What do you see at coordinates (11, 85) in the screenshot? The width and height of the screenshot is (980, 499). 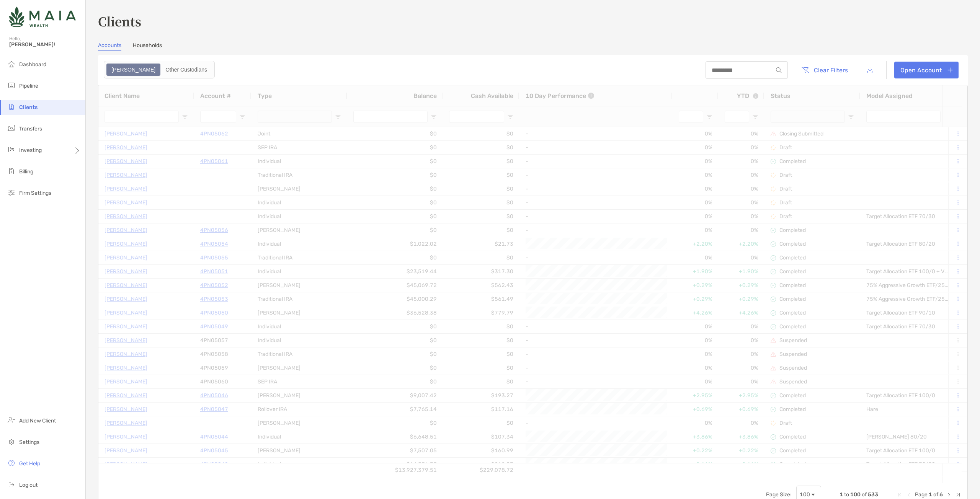 I see `img: pipeline icon` at bounding box center [11, 85].